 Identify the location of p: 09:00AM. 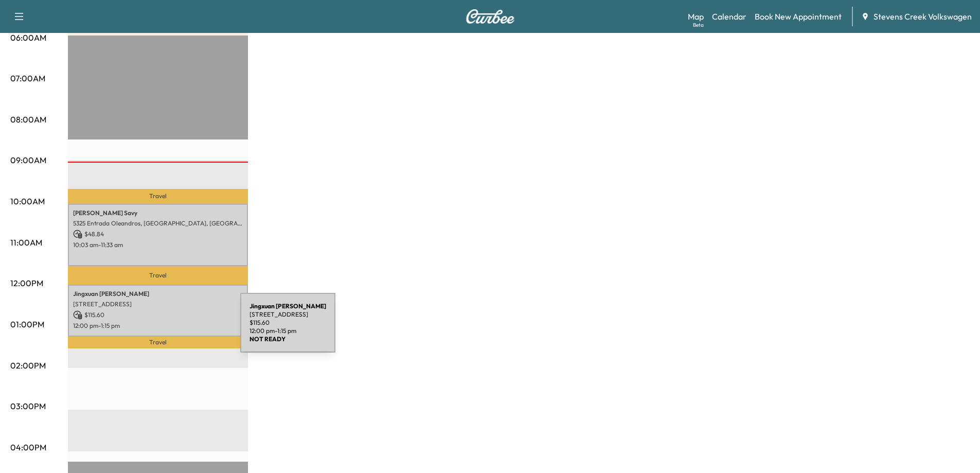
(28, 160).